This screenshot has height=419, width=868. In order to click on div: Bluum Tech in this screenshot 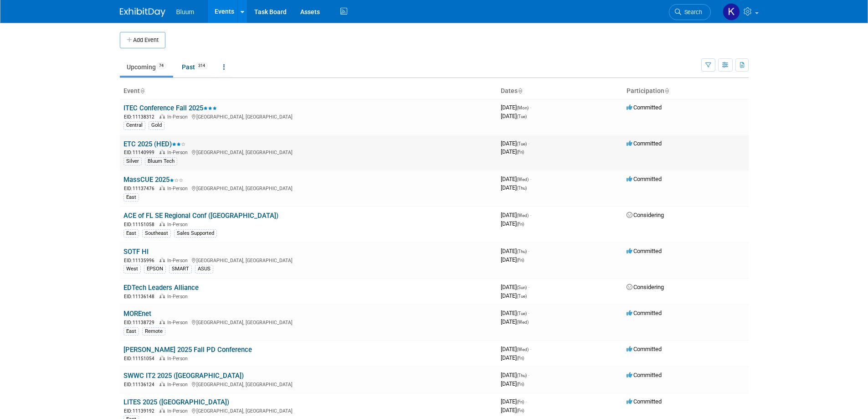, I will do `click(161, 162)`.